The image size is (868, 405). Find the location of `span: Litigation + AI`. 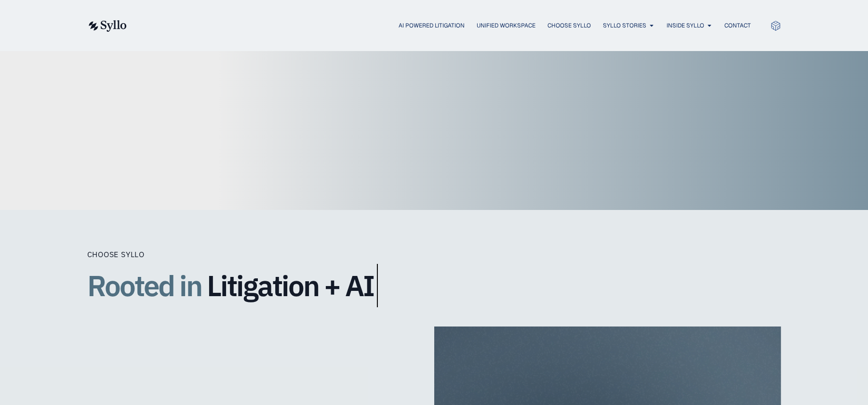

span: Litigation + AI is located at coordinates (290, 286).